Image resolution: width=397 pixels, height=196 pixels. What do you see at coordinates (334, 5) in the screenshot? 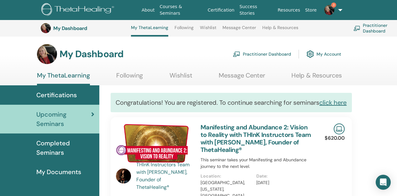
I see `span: 3` at bounding box center [334, 5].